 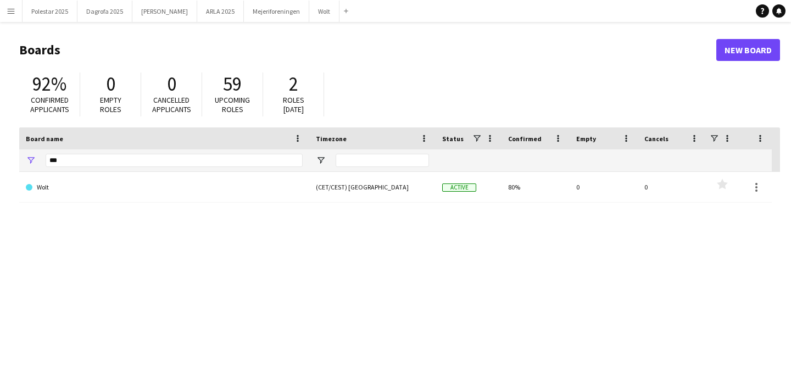 What do you see at coordinates (657, 138) in the screenshot?
I see `span: Cancels` at bounding box center [657, 138].